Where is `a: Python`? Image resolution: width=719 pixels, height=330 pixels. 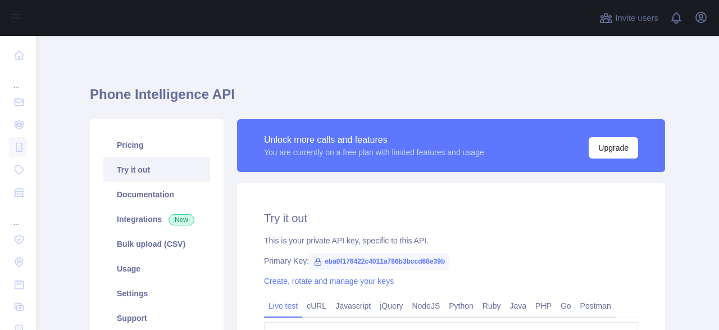 a: Python is located at coordinates (461, 305).